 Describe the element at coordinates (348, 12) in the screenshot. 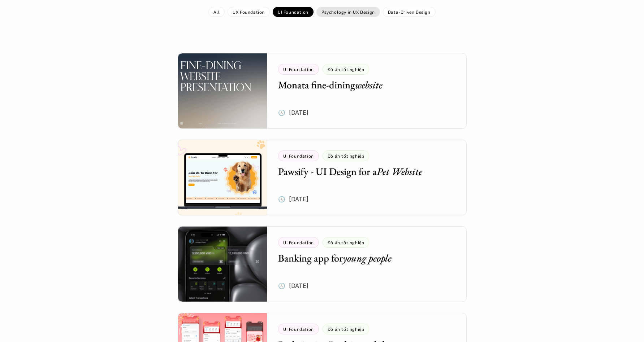

I see `p: Psychology in UX Design` at that location.